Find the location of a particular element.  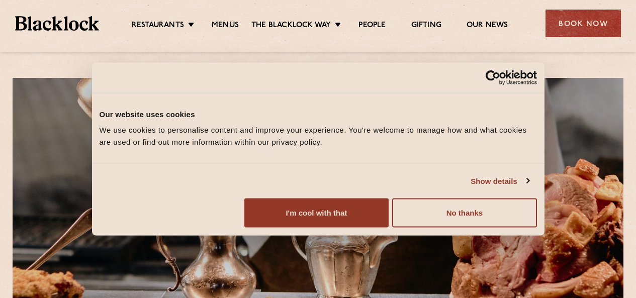

img: BL_Textured_Logo-footer-cropped.svg is located at coordinates (57, 23).